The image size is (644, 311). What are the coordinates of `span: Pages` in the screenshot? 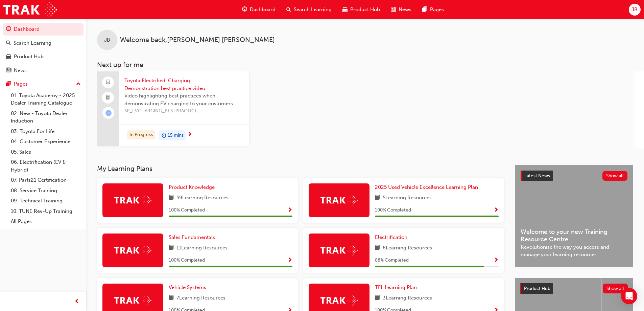 It's located at (437, 10).